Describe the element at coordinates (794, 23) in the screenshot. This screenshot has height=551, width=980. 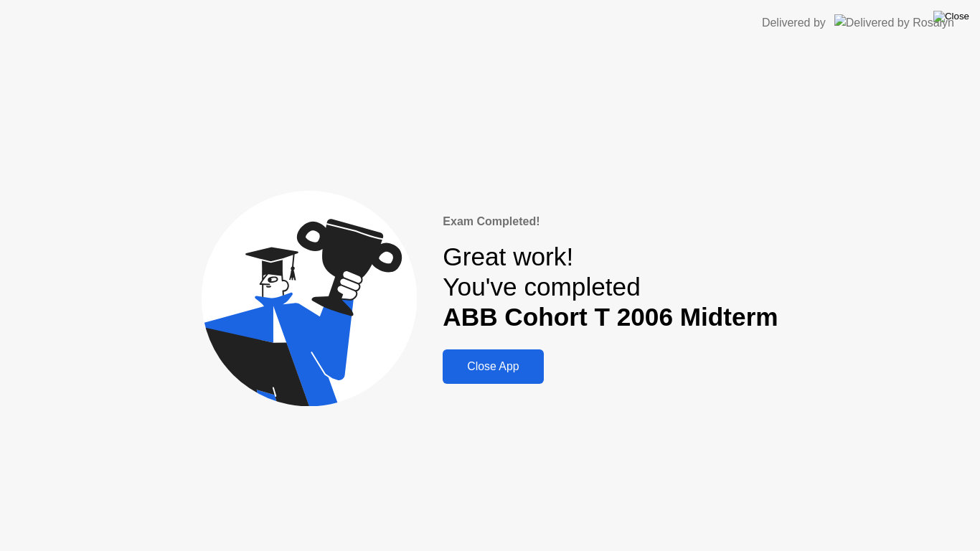
I see `div: Delivered by` at that location.